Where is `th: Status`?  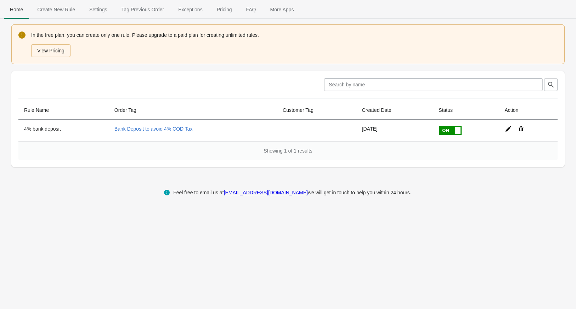
th: Status is located at coordinates (466, 110).